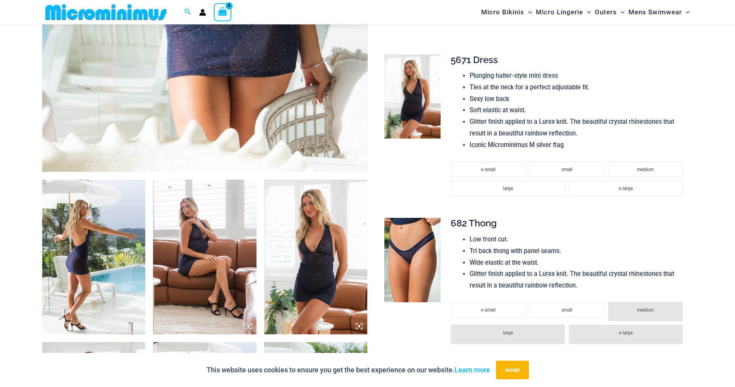 This screenshot has height=387, width=735. I want to click on a: View Shopping Cart, empty, so click(223, 12).